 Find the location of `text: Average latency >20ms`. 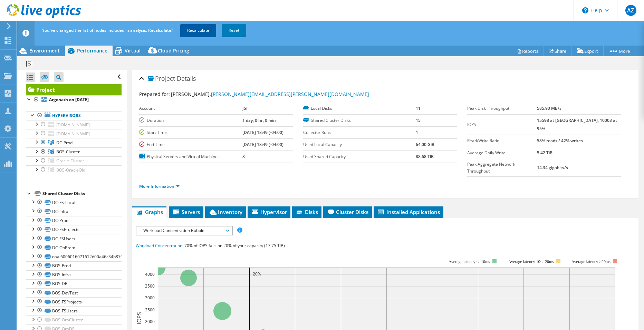

text: Average latency >20ms is located at coordinates (590, 262).